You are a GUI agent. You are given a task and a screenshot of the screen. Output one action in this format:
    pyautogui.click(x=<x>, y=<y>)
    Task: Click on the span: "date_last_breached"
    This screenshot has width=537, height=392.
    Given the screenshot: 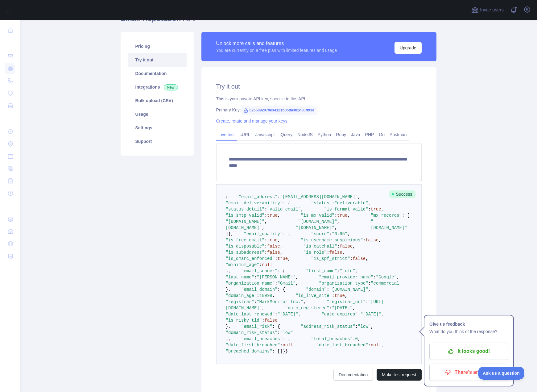 What is the action you would take?
    pyautogui.click(x=342, y=345)
    